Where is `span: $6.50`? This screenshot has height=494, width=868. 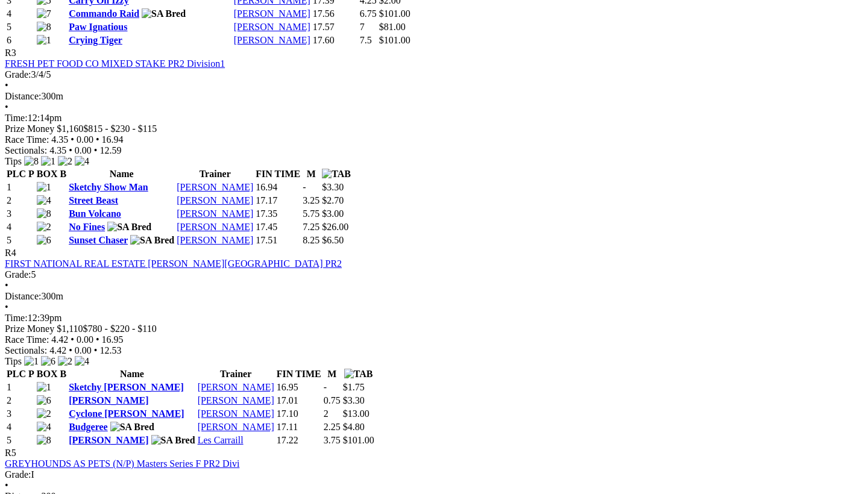 span: $6.50 is located at coordinates (333, 240).